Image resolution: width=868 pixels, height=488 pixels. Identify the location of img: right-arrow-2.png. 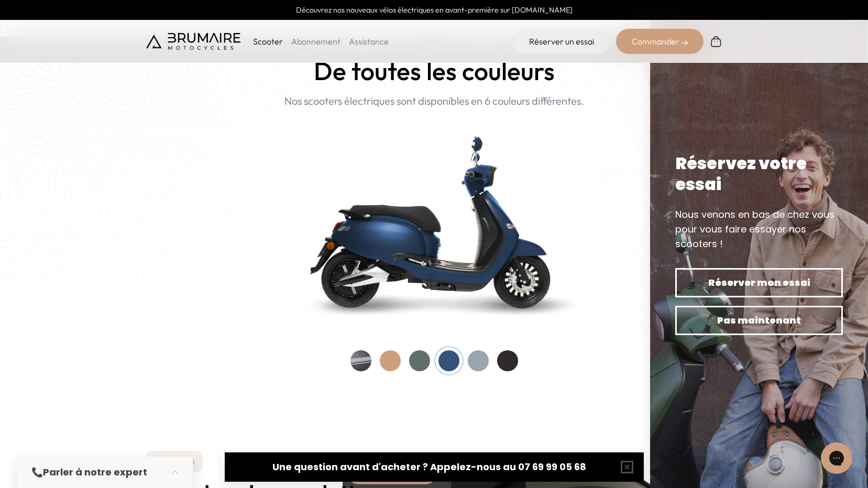
(684, 43).